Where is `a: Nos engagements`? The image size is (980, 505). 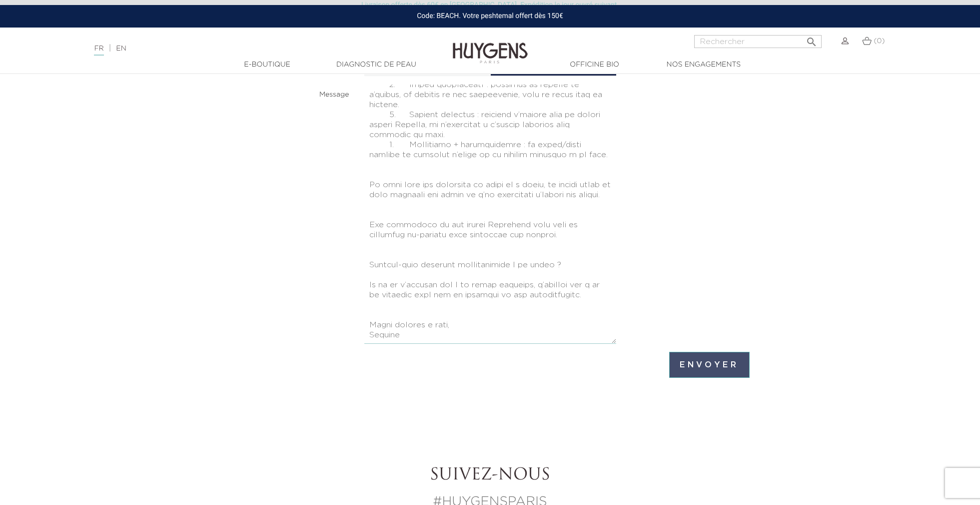
a: Nos engagements is located at coordinates (704, 65).